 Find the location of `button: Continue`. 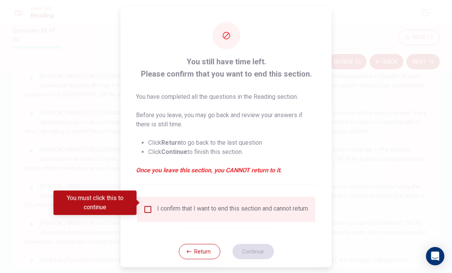

button: Continue is located at coordinates (253, 251).